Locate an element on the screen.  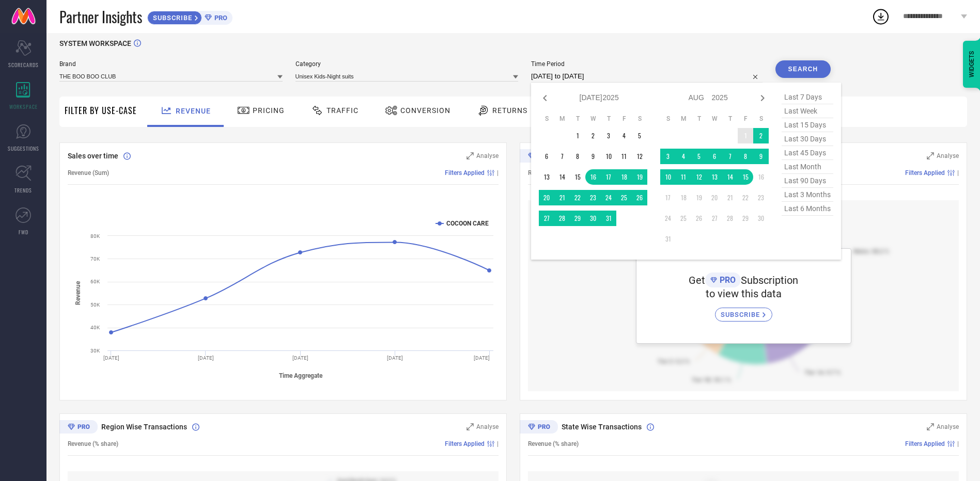
td: Sat Aug 09 2025 is located at coordinates (761, 156).